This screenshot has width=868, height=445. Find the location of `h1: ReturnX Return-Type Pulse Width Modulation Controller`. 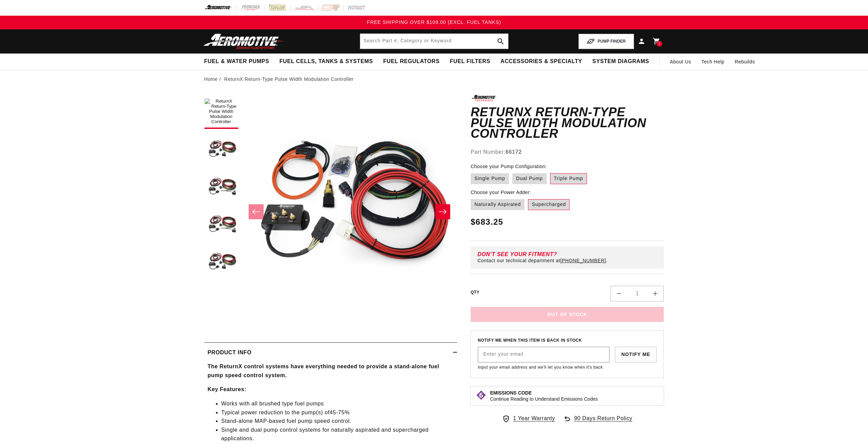

h1: ReturnX Return-Type Pulse Width Modulation Controller is located at coordinates (567, 123).